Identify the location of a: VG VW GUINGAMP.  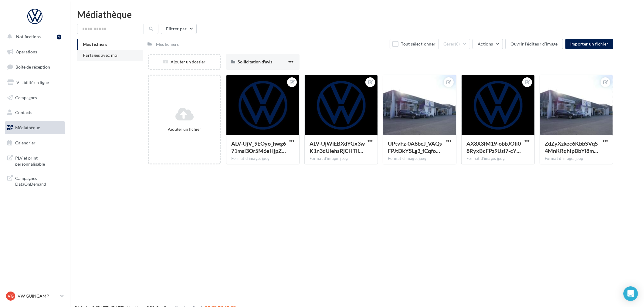
(35, 296).